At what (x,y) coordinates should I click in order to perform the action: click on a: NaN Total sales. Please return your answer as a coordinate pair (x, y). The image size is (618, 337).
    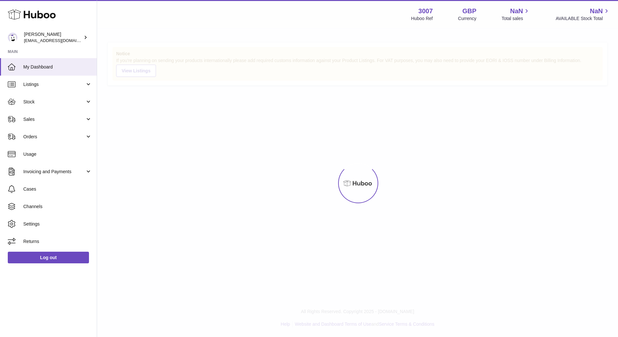
    Looking at the image, I should click on (515, 14).